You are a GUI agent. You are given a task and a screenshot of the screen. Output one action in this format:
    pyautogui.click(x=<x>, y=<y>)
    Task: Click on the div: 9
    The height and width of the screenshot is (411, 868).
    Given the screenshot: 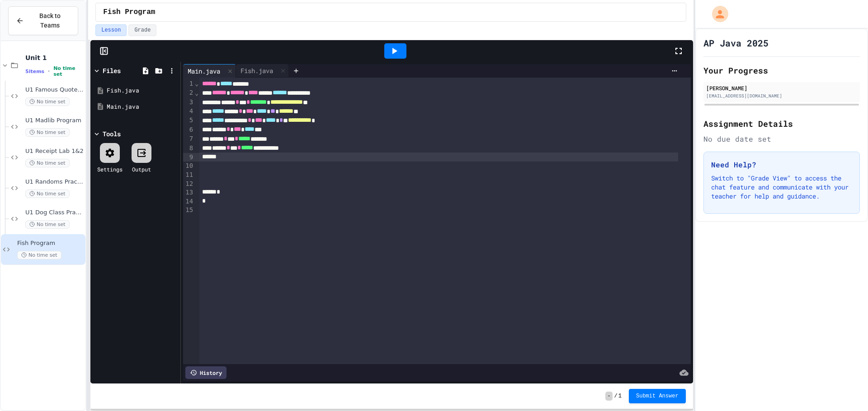 What is the action you would take?
    pyautogui.click(x=189, y=157)
    